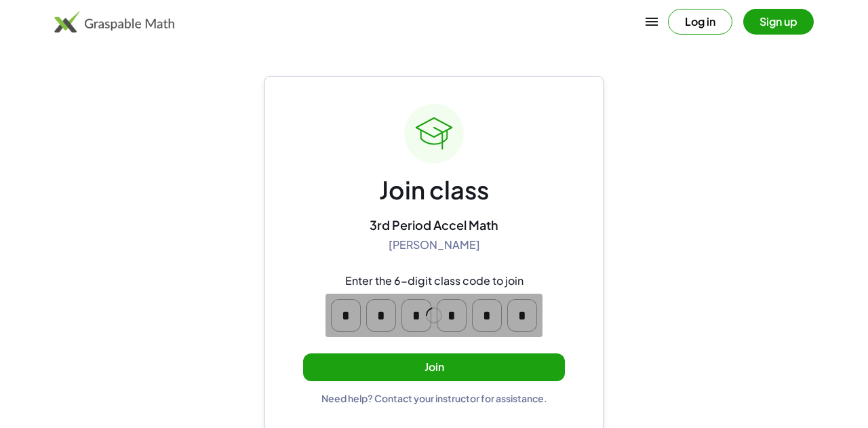  Describe the element at coordinates (434, 225) in the screenshot. I see `div: 3rd Period Accel Math` at that location.